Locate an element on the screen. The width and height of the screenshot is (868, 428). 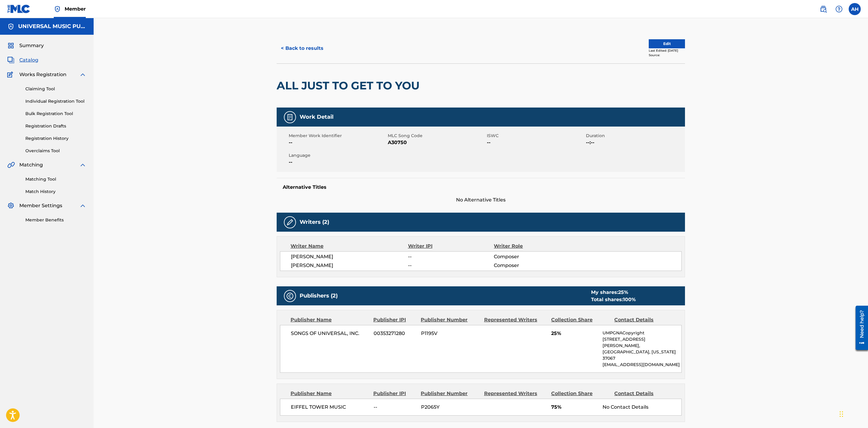
img: Writers is located at coordinates (289, 223).